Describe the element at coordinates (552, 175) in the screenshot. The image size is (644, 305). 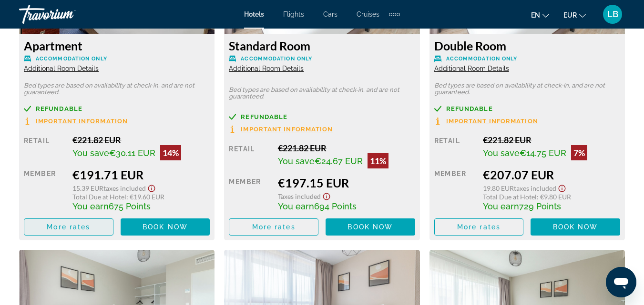
I see `div: €207.07 EUR` at that location.